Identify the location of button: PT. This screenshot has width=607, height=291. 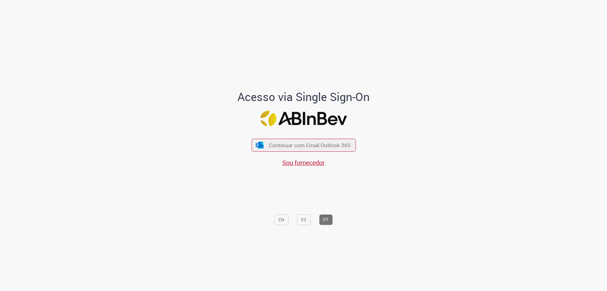
(326, 219).